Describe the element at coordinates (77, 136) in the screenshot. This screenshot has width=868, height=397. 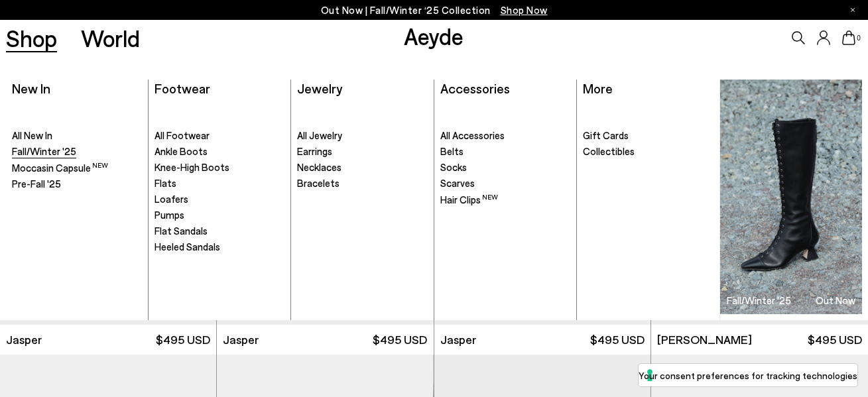
I see `a: All New In` at that location.